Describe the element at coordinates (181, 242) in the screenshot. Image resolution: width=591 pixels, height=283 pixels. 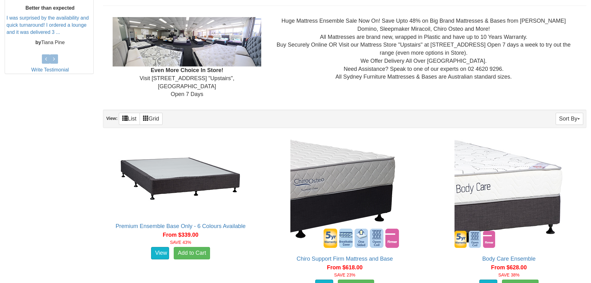
I see `font: SAVE 43%` at that location.